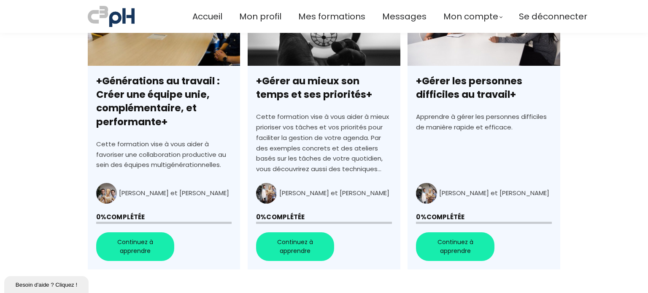 This screenshot has width=648, height=293. I want to click on div: Besoin d'aide ? Cliquez !, so click(42, 10).